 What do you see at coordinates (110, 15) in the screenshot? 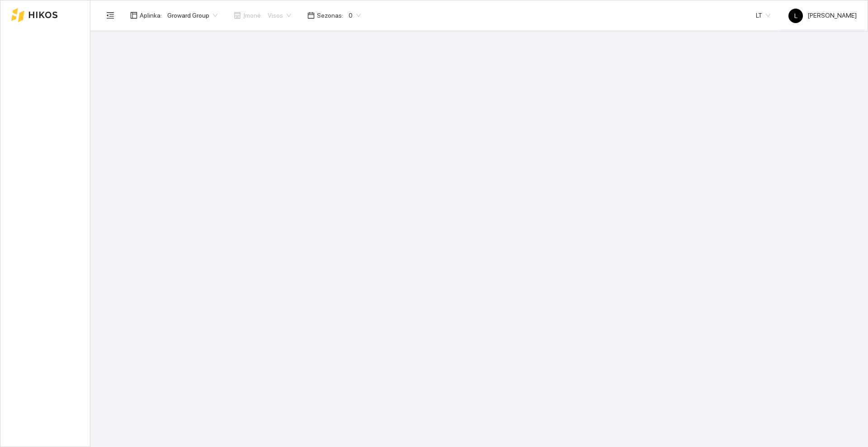
I see `button: menu-fold` at bounding box center [110, 15].